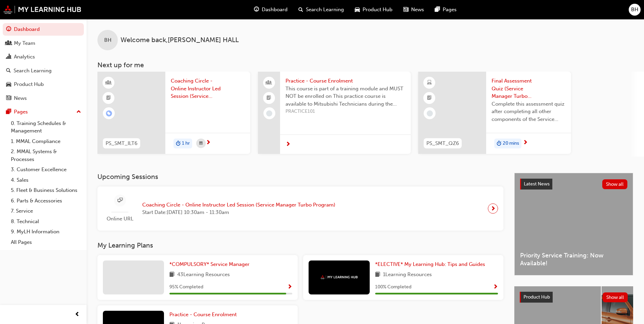 The image size is (644, 324). Describe the element at coordinates (9, 57) in the screenshot. I see `span: chart-icon` at that location.